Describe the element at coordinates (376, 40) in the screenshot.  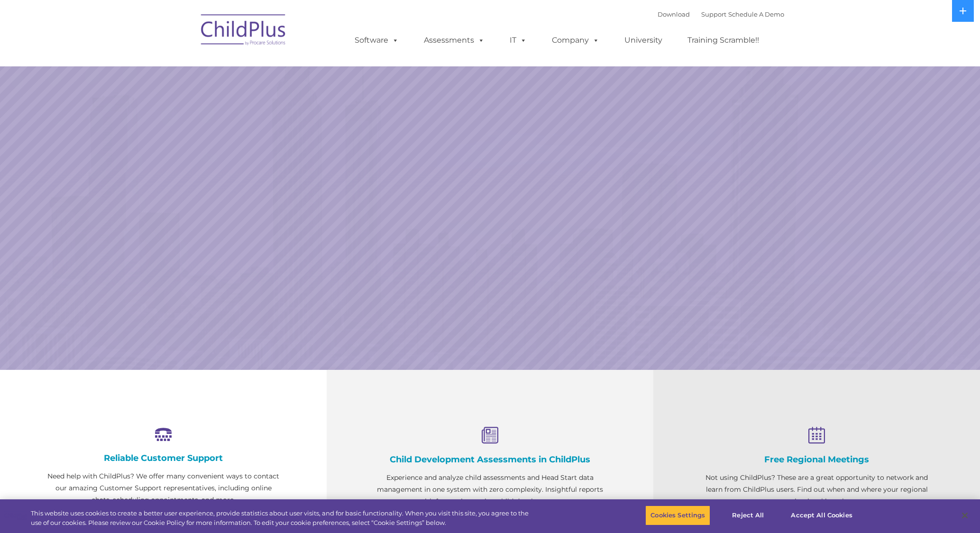
I see `a: Software` at that location.